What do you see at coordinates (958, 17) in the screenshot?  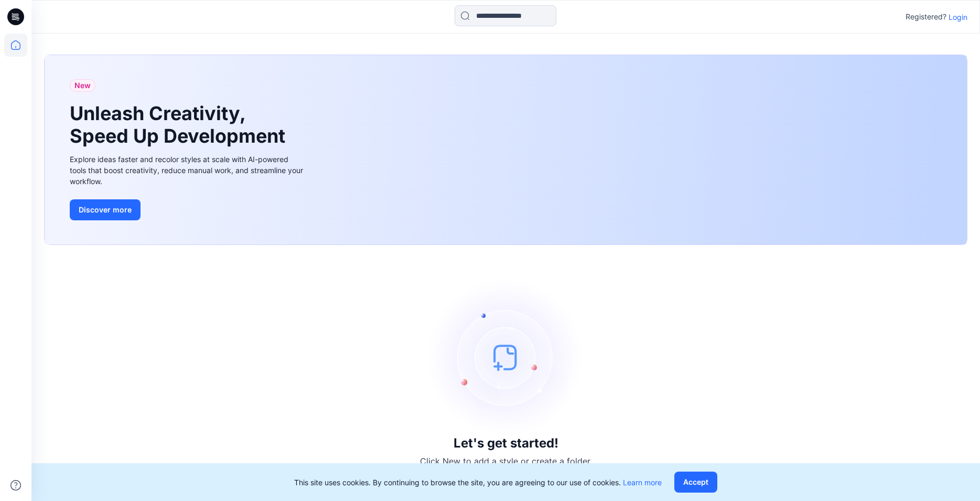 I see `p: Login` at bounding box center [958, 17].